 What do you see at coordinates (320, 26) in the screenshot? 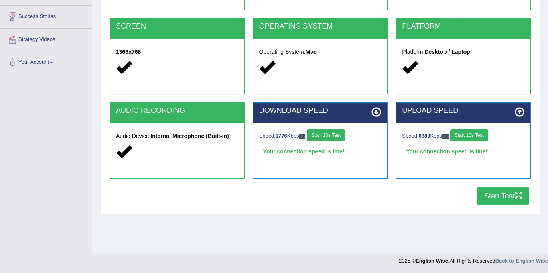
I see `h2: OPERATING SYSTEM` at bounding box center [320, 26].